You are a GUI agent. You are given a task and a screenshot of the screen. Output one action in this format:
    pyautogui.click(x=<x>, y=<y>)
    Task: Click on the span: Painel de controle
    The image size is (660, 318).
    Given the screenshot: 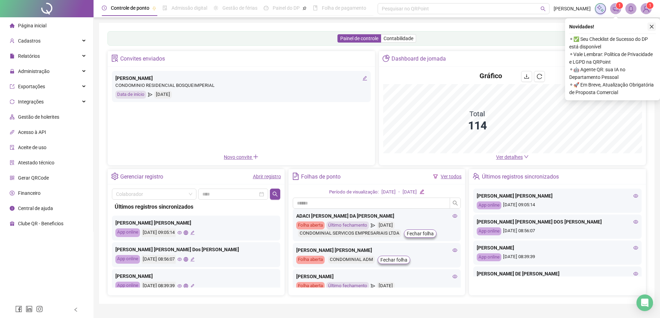 What is the action you would take?
    pyautogui.click(x=359, y=38)
    